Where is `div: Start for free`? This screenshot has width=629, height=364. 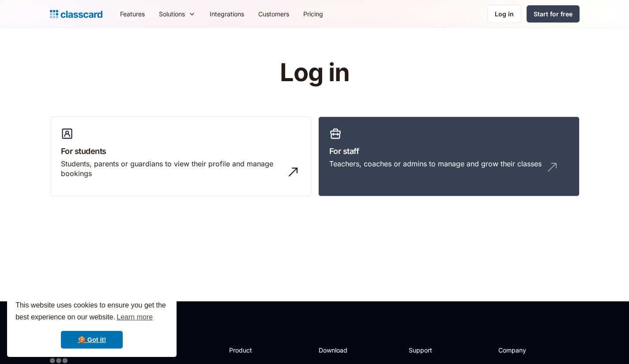
div: Start for free is located at coordinates (553, 14).